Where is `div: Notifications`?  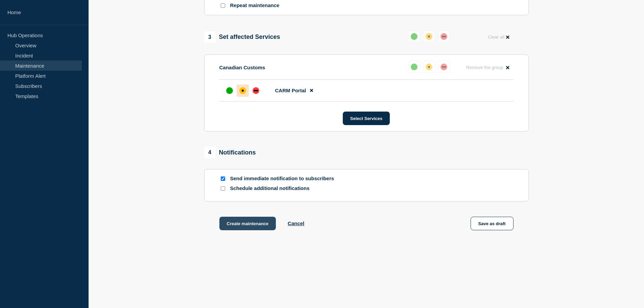 div: Notifications is located at coordinates (230, 152).